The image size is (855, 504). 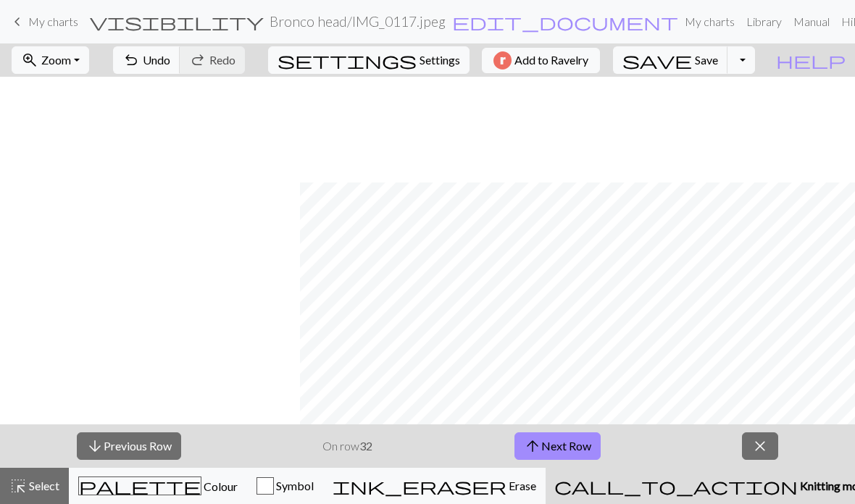 What do you see at coordinates (347, 60) in the screenshot?
I see `i: Settings` at bounding box center [347, 60].